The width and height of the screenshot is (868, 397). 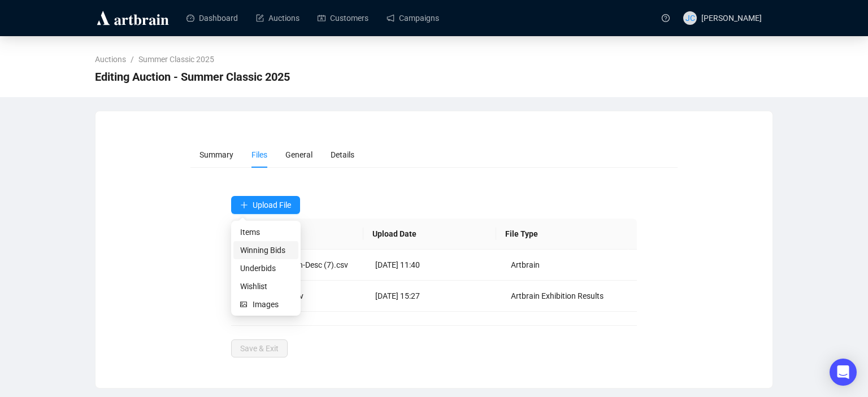 I want to click on span: Summary, so click(x=216, y=155).